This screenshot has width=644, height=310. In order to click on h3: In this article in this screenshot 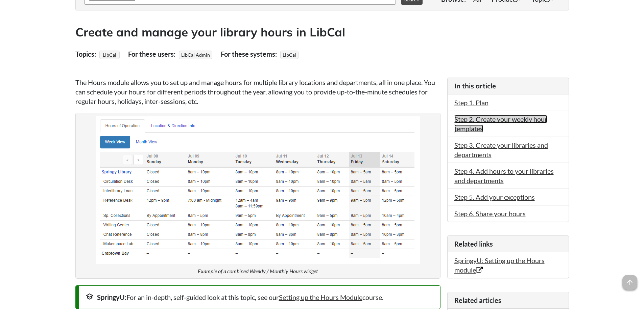, I will do `click(508, 86)`.